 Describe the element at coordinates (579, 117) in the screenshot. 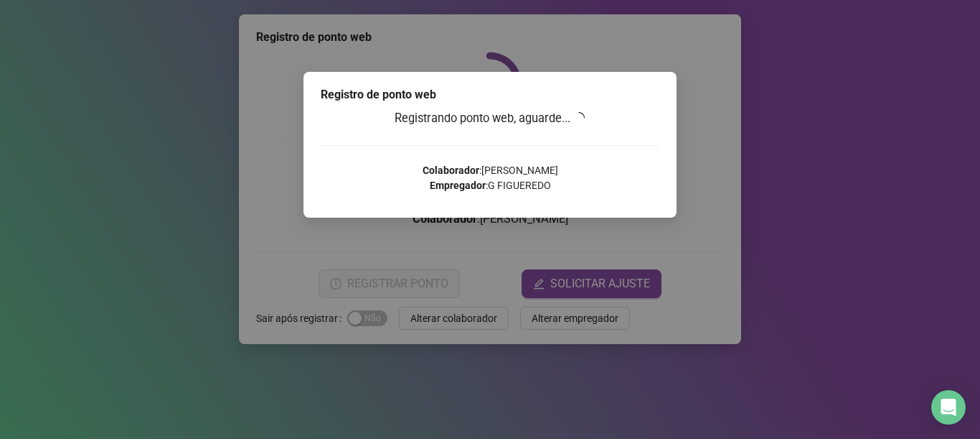

I see `span: loading` at that location.